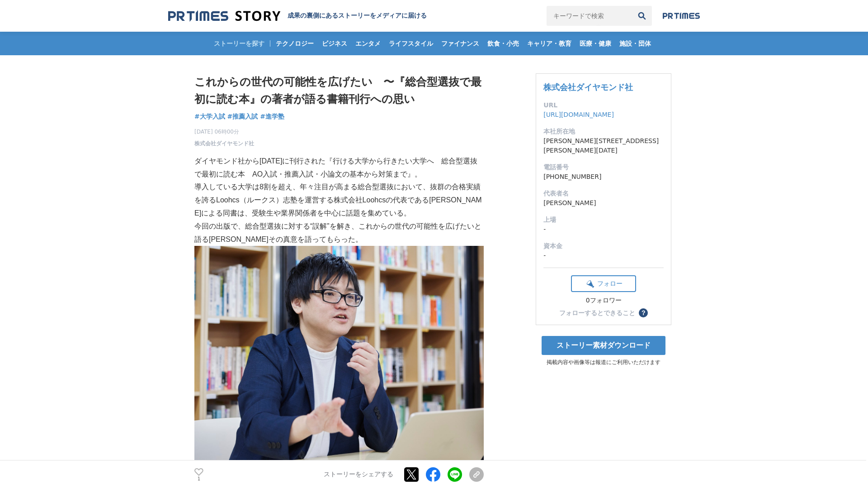 Image resolution: width=868 pixels, height=489 pixels. I want to click on span: #大学入試, so click(210, 116).